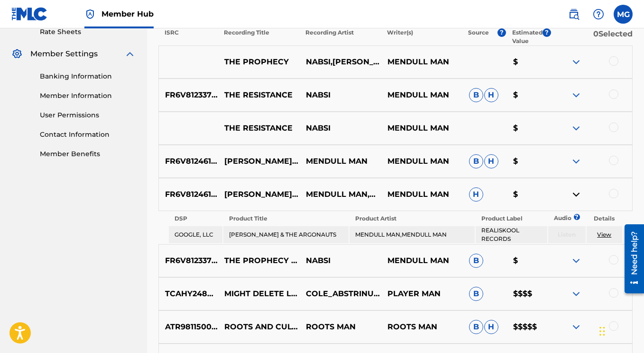 This screenshot has width=644, height=353. I want to click on div: Chat Widget, so click(620, 330).